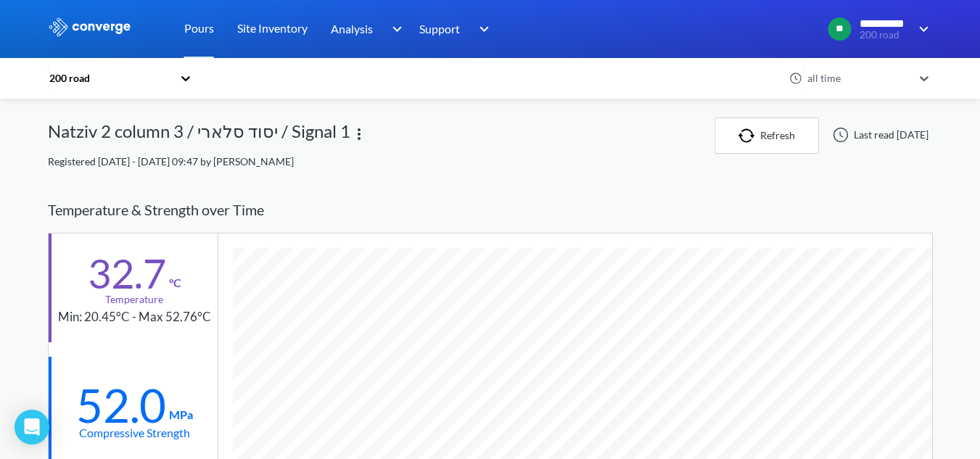 This screenshot has width=980, height=459. What do you see at coordinates (134, 299) in the screenshot?
I see `div: Temperature` at bounding box center [134, 299].